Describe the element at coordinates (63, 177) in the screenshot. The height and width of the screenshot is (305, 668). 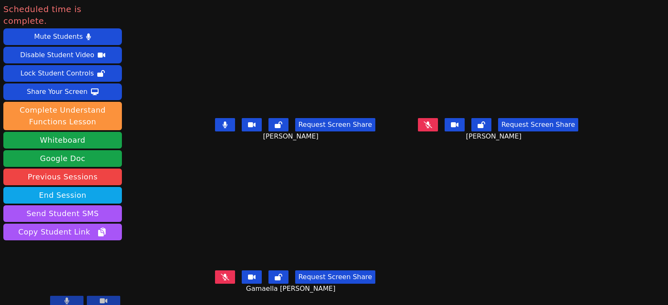
I see `a: Previous Sessions` at that location.